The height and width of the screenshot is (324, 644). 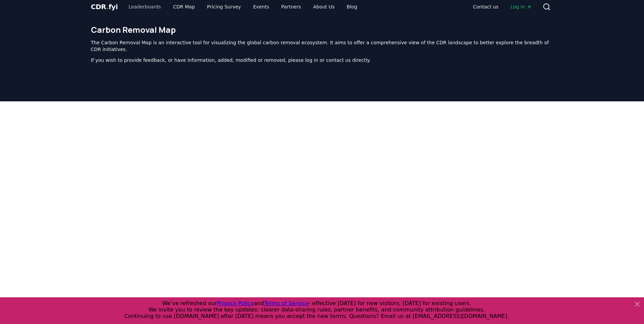 What do you see at coordinates (323, 60) in the screenshot?
I see `p: If you wish to provide feedback, or have information, added, modified or removed, please log in o...` at bounding box center [323, 60].